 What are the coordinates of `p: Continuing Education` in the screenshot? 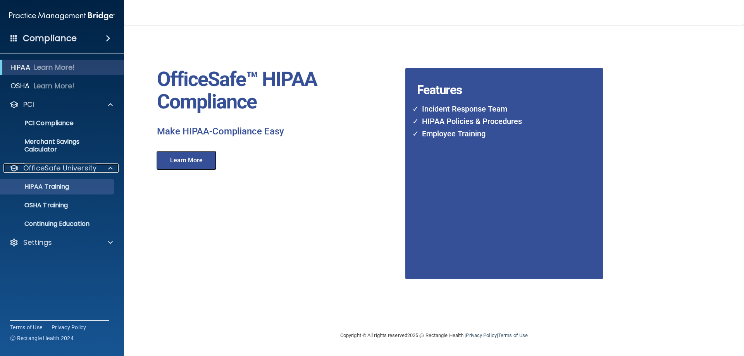 It's located at (58, 224).